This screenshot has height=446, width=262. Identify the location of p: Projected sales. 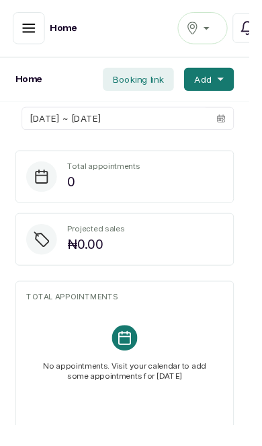
(101, 240).